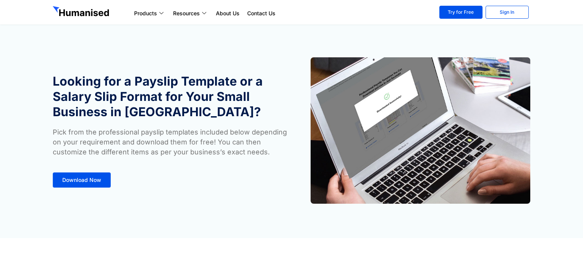  What do you see at coordinates (461, 12) in the screenshot?
I see `a: Try for Free` at bounding box center [461, 12].